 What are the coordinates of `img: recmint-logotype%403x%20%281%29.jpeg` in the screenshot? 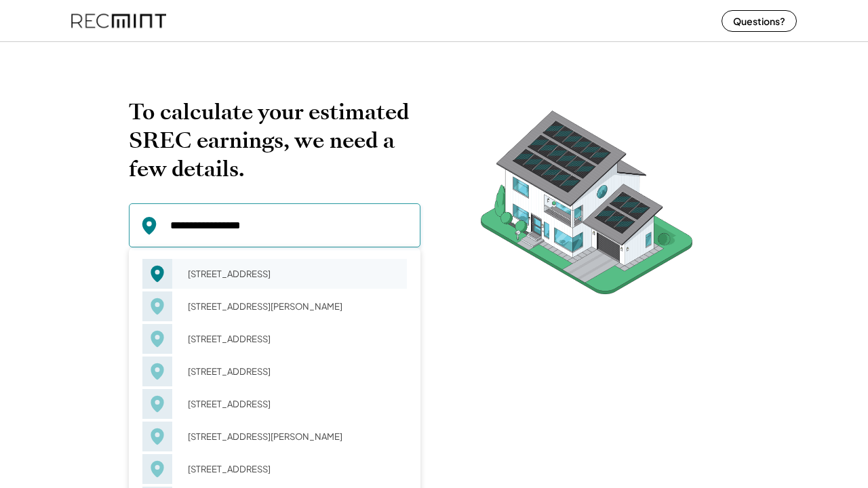 It's located at (118, 20).